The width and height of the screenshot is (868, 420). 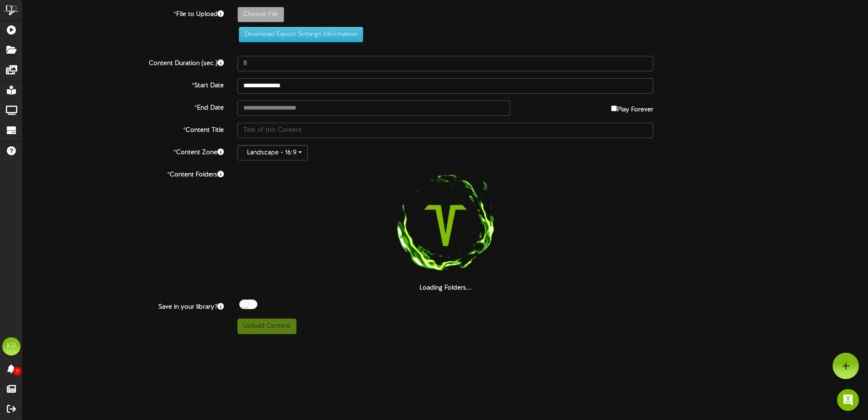 I want to click on label: Content Title, so click(x=123, y=128).